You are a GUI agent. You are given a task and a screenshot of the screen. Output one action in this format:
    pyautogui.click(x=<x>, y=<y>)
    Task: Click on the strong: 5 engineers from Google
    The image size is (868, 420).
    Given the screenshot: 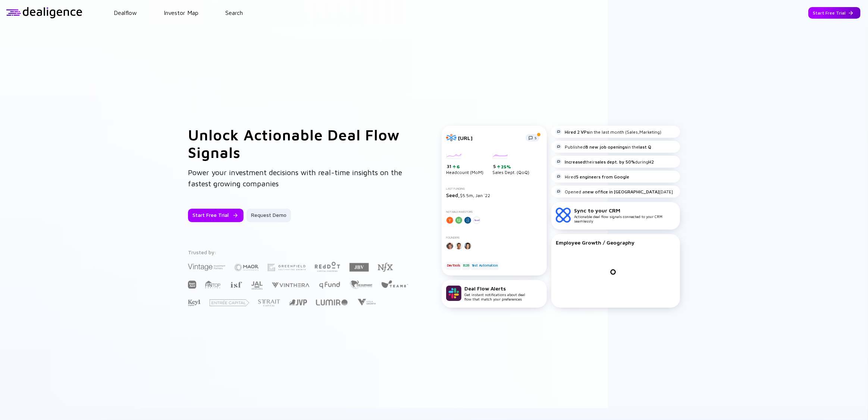 What is the action you would take?
    pyautogui.click(x=603, y=177)
    